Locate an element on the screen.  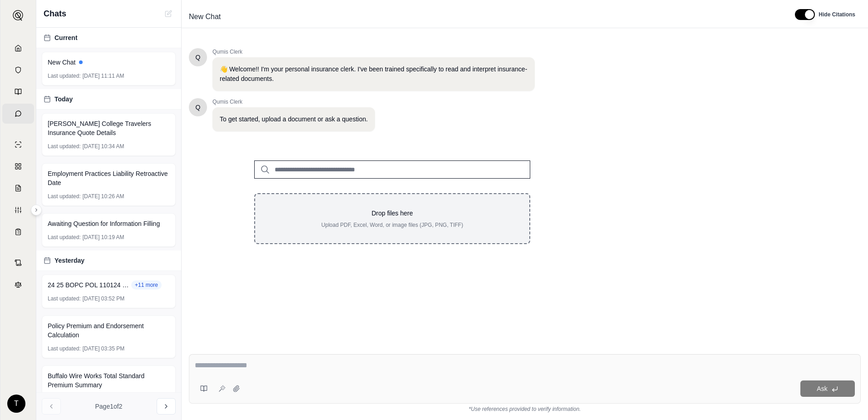
span: Ask is located at coordinates (822, 389).